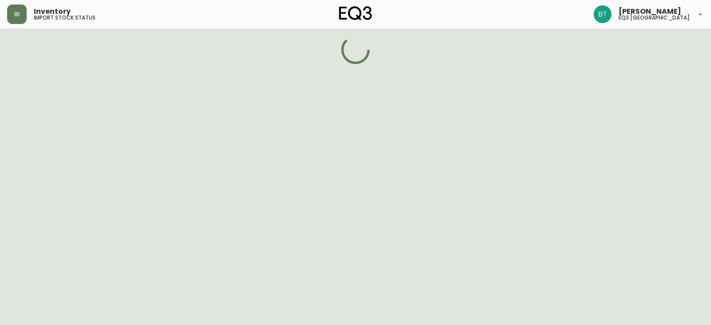 The height and width of the screenshot is (325, 711). Describe the element at coordinates (356, 13) in the screenshot. I see `img: logo` at that location.